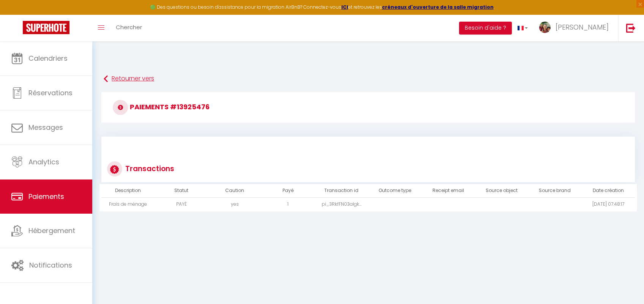  Describe the element at coordinates (150, 169) in the screenshot. I see `div: Transactions` at that location.